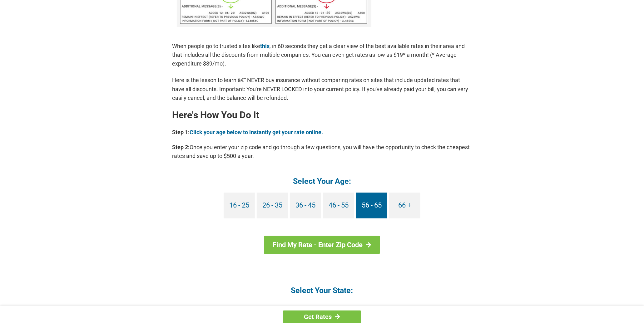 The height and width of the screenshot is (328, 644). What do you see at coordinates (322, 89) in the screenshot?
I see `p: Here is the lesson to learn â€“ NEVER buy insurance without comparing rates on sites that include...` at bounding box center [322, 89].